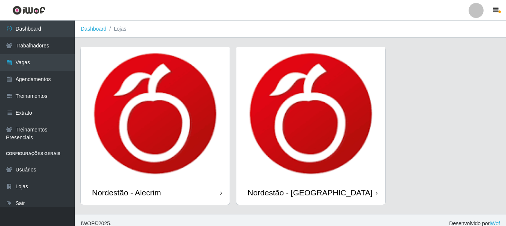  I want to click on img: CoreUI Logo, so click(29, 10).